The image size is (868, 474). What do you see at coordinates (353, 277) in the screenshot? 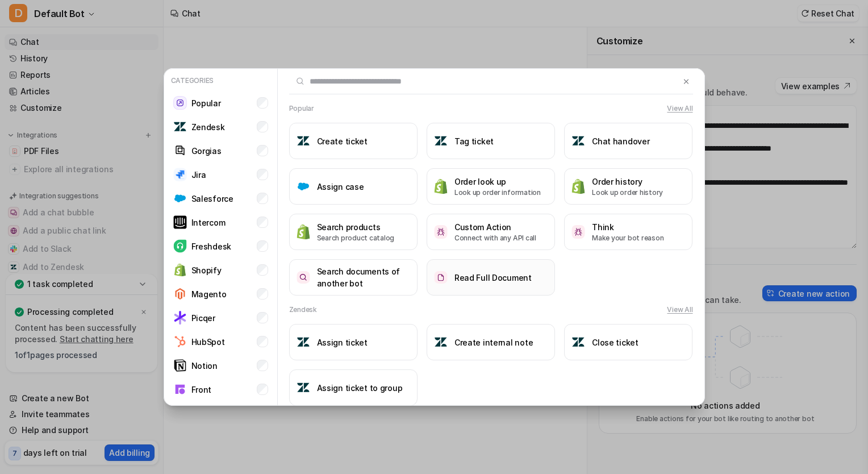
I see `button: Search documents of another botSearch documents of another bot` at bounding box center [353, 277].